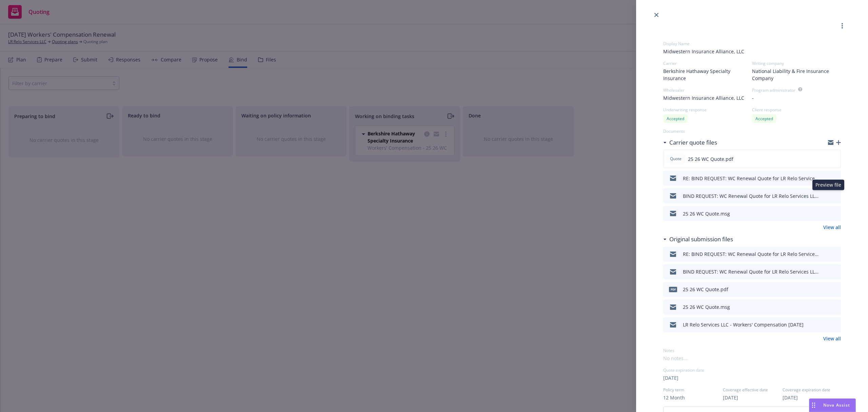  Describe the element at coordinates (708, 110) in the screenshot. I see `div: Underwriting response` at that location.